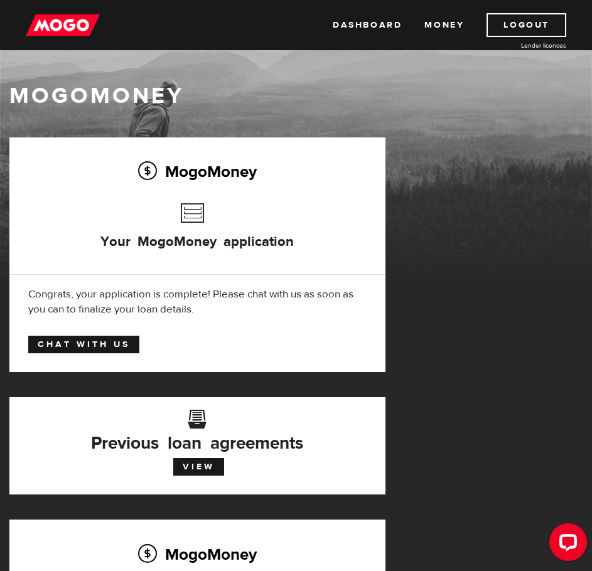 Image resolution: width=592 pixels, height=571 pixels. I want to click on a: Money, so click(444, 25).